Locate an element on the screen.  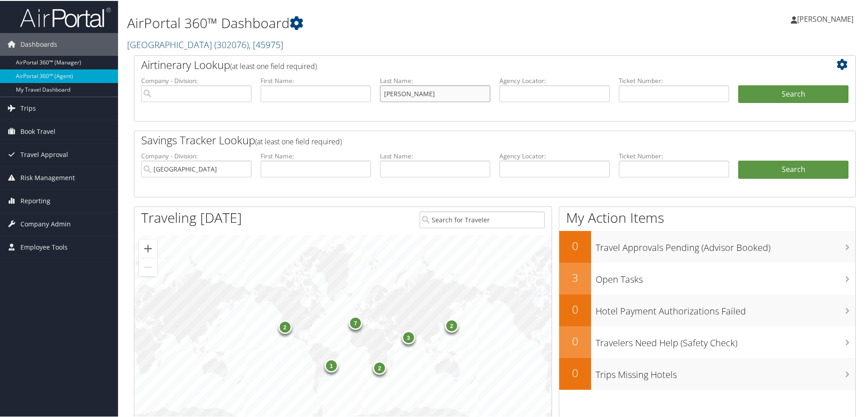
span: Dashboards is located at coordinates (39, 44).